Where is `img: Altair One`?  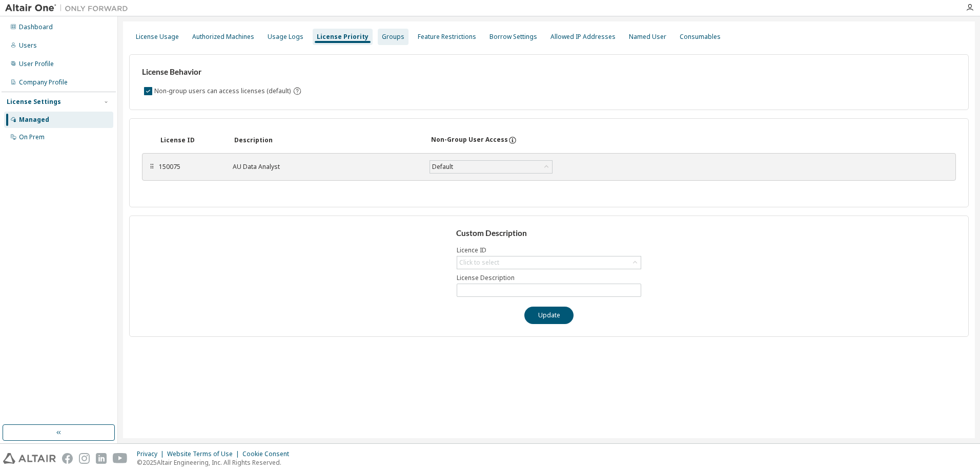 img: Altair One is located at coordinates (69, 8).